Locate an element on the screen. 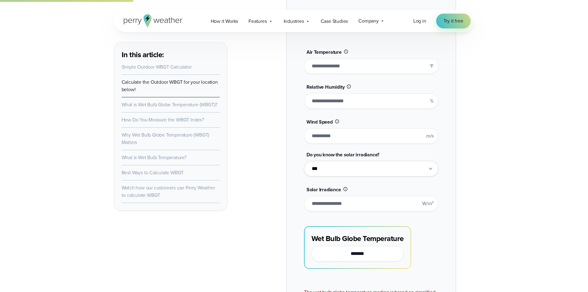  a: Log in is located at coordinates (420, 21).